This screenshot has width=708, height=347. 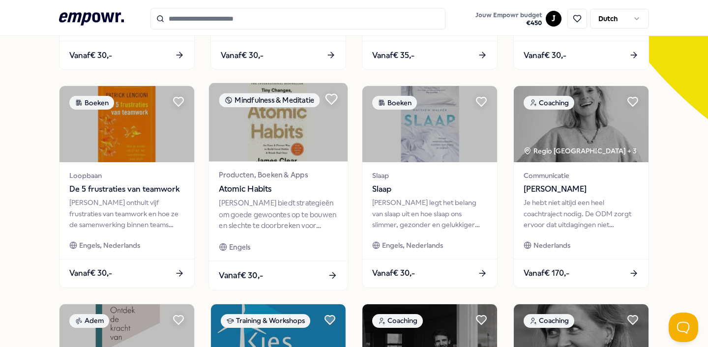 What do you see at coordinates (278, 189) in the screenshot?
I see `span: Atomic Habits` at bounding box center [278, 189].